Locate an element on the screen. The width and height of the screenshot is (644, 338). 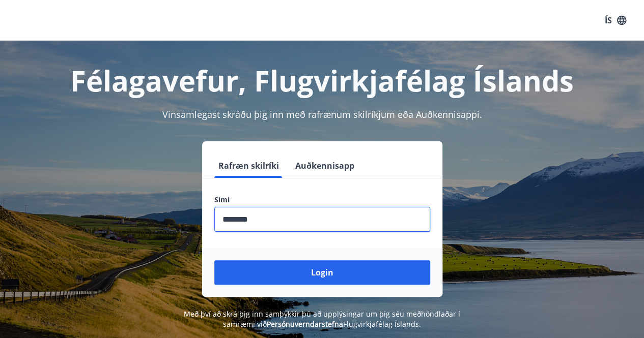
span: Vinsamlegast skráðu þig inn með rafrænum skilríkjum eða Auðkennisappi. is located at coordinates (322, 114).